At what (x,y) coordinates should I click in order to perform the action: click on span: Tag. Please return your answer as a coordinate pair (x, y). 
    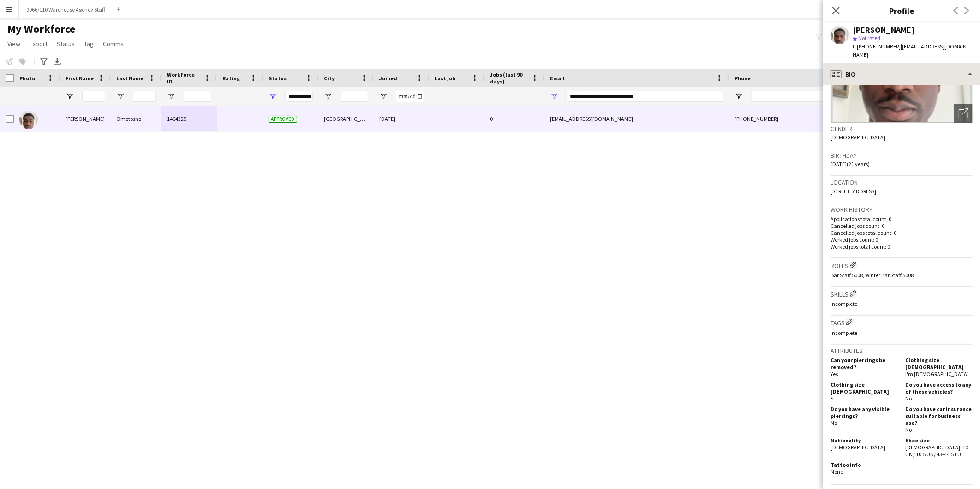
    Looking at the image, I should click on (88, 44).